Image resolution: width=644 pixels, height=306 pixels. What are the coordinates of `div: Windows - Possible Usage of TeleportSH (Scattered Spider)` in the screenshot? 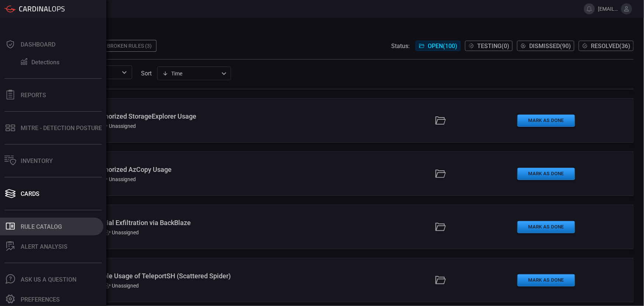 It's located at (154, 275).